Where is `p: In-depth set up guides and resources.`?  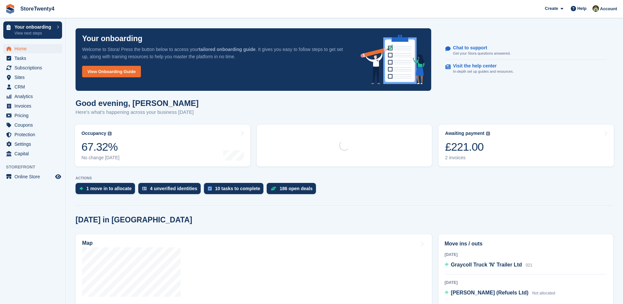
p: In-depth set up guides and resources. is located at coordinates (483, 71).